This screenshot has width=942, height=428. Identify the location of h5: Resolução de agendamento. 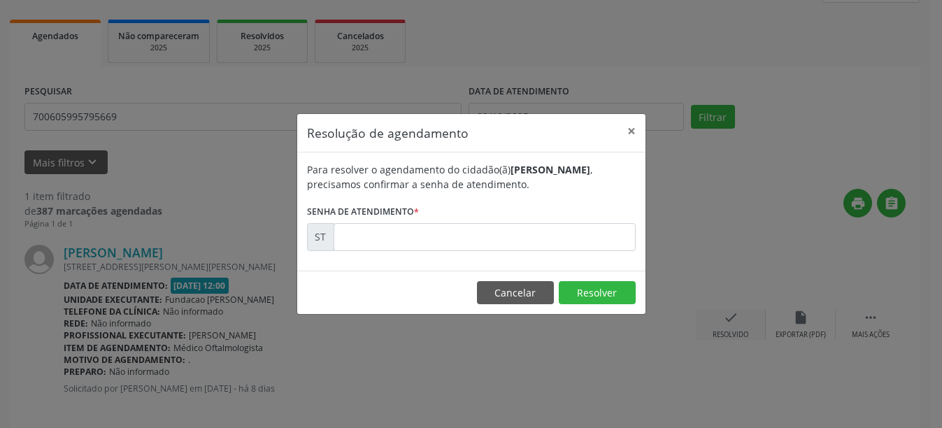
(388, 133).